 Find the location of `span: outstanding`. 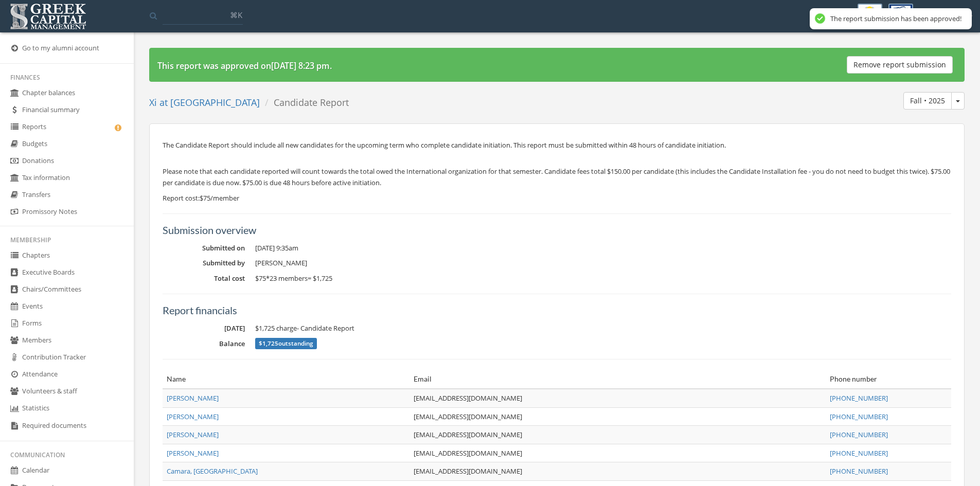

span: outstanding is located at coordinates (286, 343).